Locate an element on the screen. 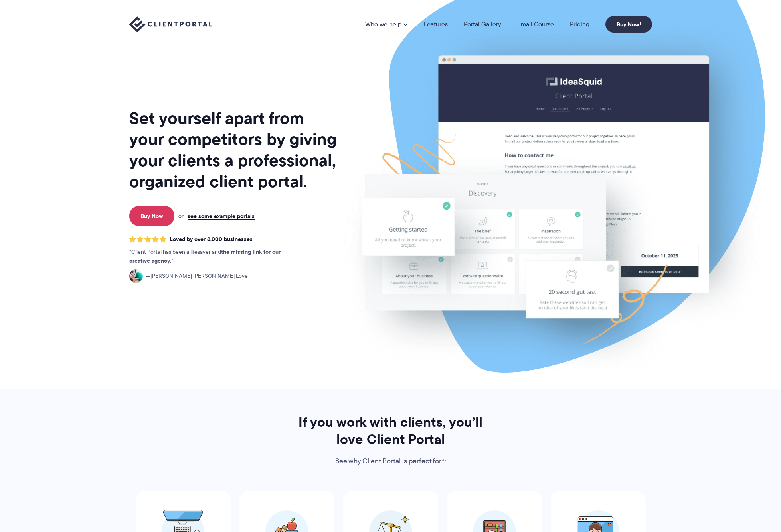 The width and height of the screenshot is (781, 532). span: or is located at coordinates (181, 216).